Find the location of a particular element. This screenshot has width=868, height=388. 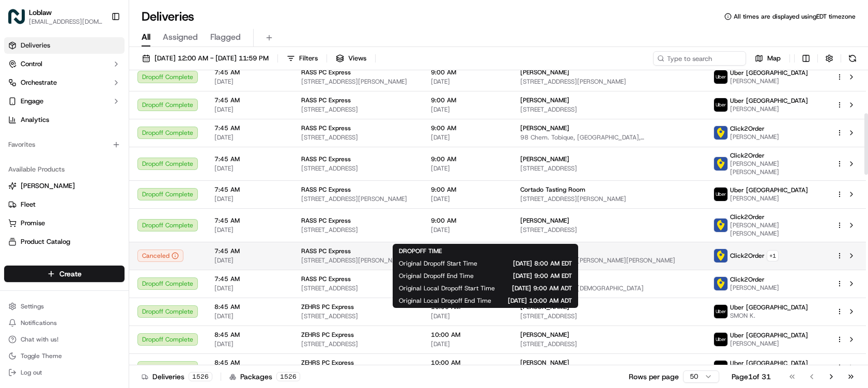

button: Control is located at coordinates (64, 64).